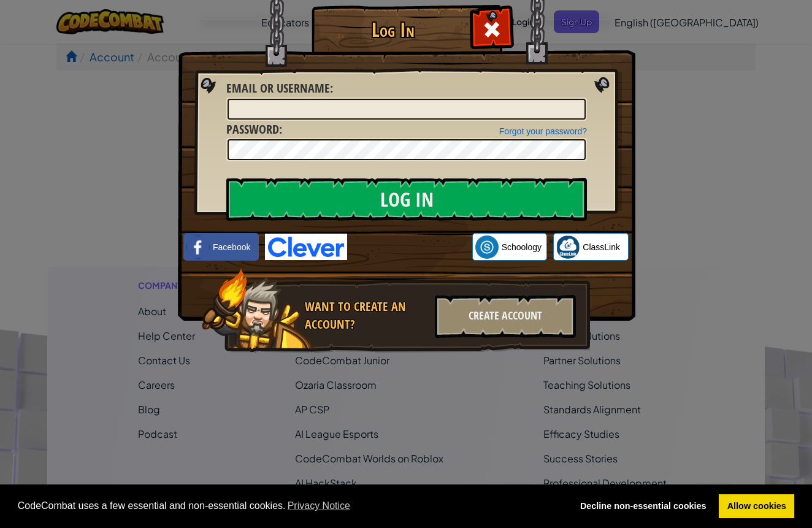 The image size is (812, 528). Describe the element at coordinates (487, 247) in the screenshot. I see `img: schoology.png` at that location.